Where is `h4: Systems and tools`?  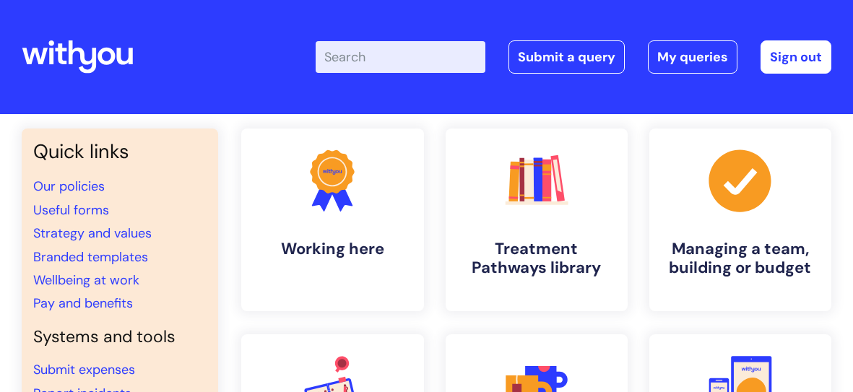
h4: Systems and tools is located at coordinates (120, 337).